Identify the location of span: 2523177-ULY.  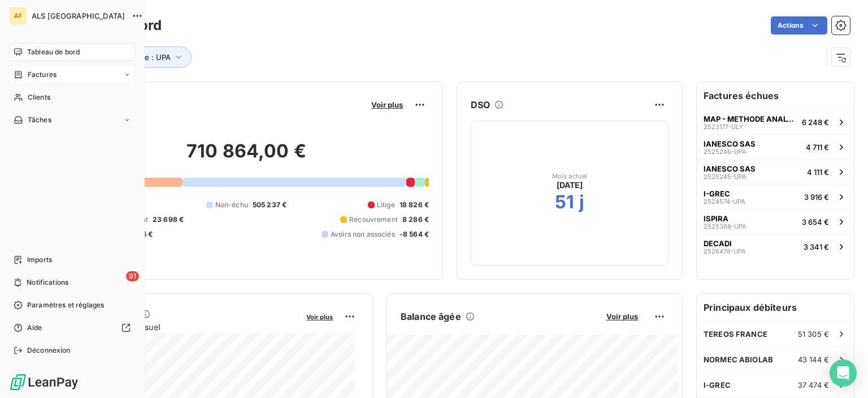
(723, 126).